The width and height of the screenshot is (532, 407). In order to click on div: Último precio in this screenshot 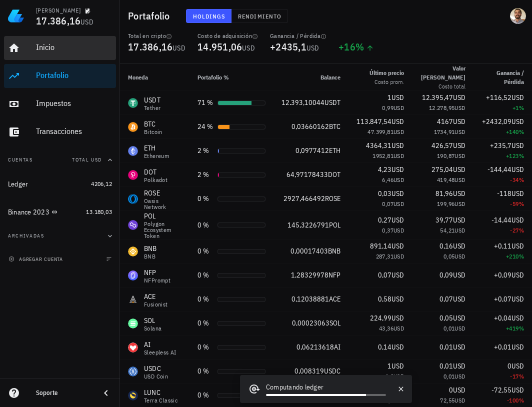, I will do `click(387, 73)`.